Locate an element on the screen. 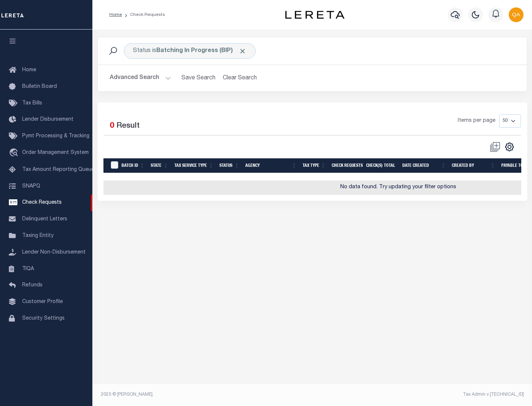 This screenshot has width=532, height=406. span: Order Management System is located at coordinates (56, 153).